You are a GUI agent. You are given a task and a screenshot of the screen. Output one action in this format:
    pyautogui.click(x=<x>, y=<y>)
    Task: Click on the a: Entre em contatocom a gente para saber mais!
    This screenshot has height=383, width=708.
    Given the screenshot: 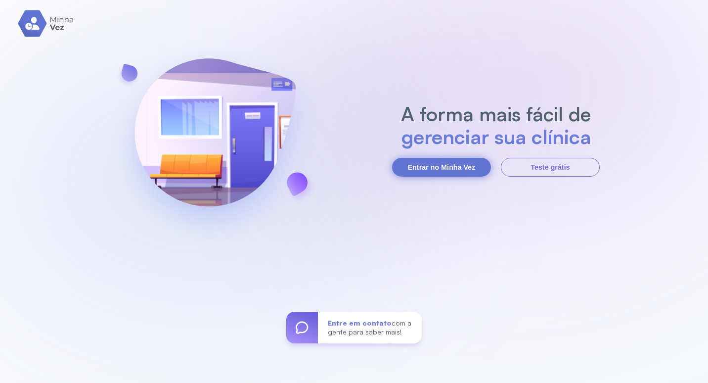 What is the action you would take?
    pyautogui.click(x=354, y=327)
    